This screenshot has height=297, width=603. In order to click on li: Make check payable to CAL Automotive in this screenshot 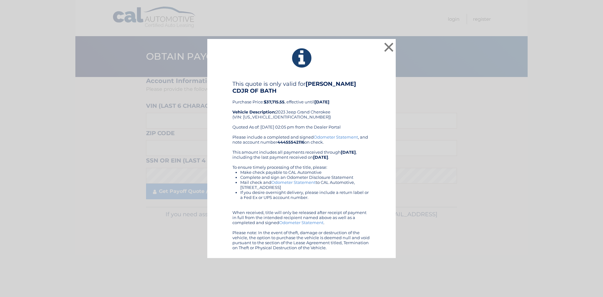, I will do `click(305, 172)`.